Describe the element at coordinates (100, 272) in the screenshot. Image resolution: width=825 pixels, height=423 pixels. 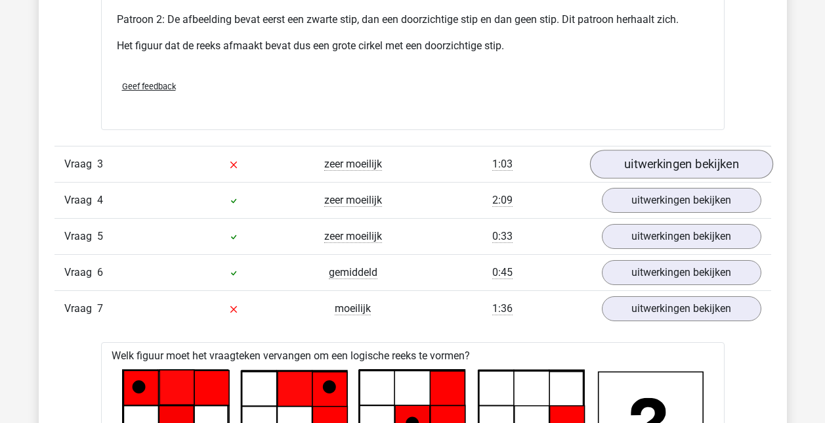
I see `span: 6` at that location.